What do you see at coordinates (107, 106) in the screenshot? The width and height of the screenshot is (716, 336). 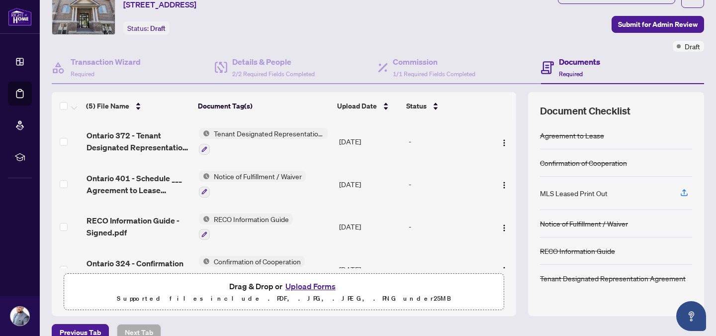 I see `span: (5) File Name` at bounding box center [107, 106].